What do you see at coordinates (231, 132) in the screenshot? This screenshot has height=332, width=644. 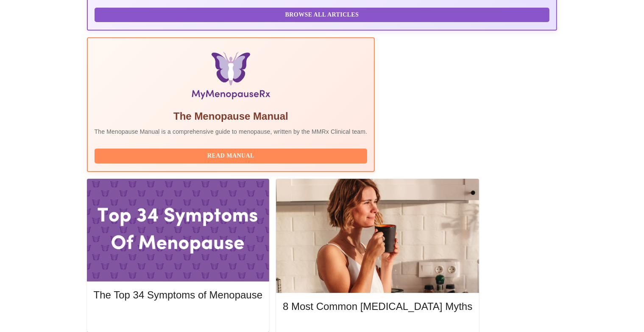 I see `p: The Menopause Manual is a comprehensive guide to menopause, written by the MMRx Clinical team.` at bounding box center [231, 132].